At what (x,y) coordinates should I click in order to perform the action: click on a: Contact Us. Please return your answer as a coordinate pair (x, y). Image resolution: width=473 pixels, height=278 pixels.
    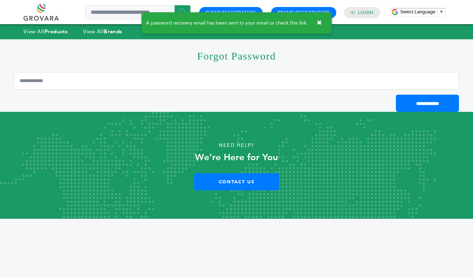
    Looking at the image, I should click on (236, 182).